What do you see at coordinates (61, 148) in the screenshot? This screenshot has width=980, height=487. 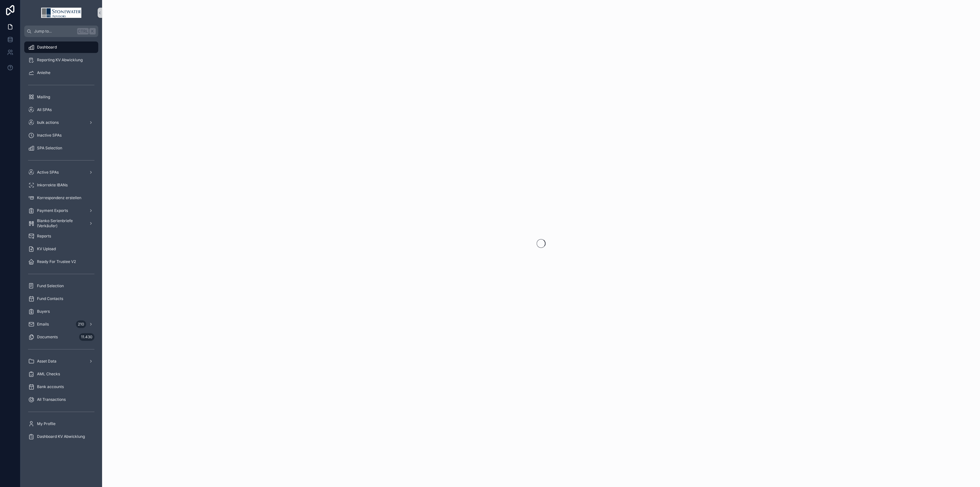 I see `a: SPA Selection` at bounding box center [61, 148].